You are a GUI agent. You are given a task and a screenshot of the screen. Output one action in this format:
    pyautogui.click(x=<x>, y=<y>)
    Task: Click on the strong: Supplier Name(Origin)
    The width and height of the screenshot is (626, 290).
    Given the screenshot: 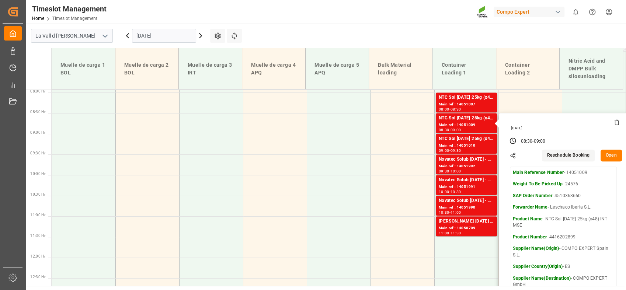 What is the action you would take?
    pyautogui.click(x=536, y=248)
    